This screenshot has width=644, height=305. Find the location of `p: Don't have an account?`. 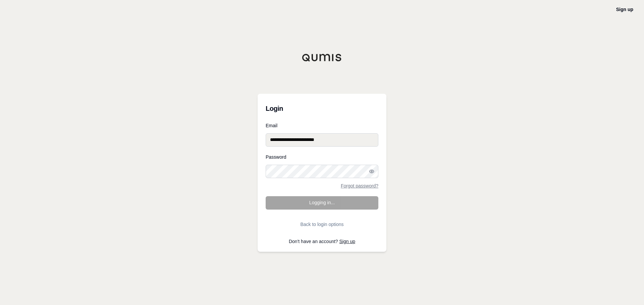

p: Don't have an account? is located at coordinates (322, 242).